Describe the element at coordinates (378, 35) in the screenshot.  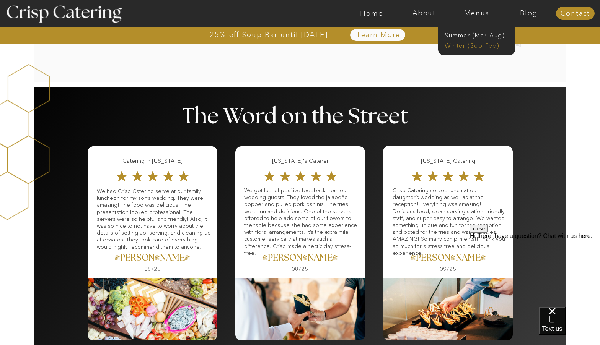
I see `a: Learn More` at that location.